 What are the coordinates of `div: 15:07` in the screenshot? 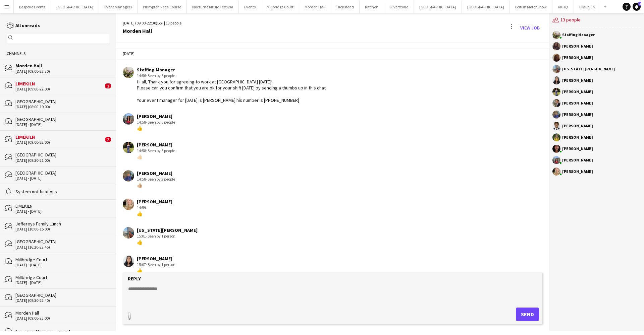 It's located at (156, 265).